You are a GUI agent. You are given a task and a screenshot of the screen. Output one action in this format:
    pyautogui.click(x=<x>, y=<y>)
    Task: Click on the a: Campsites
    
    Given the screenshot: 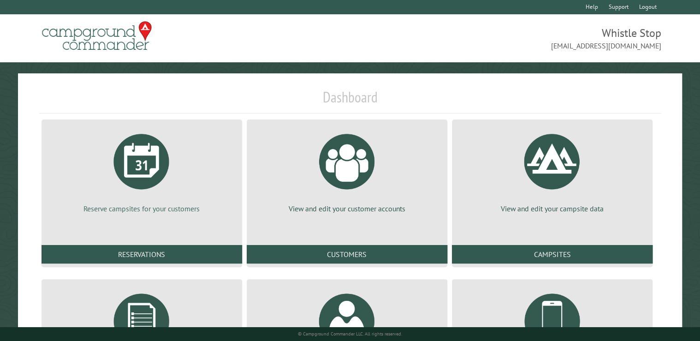 What is the action you would take?
    pyautogui.click(x=552, y=254)
    